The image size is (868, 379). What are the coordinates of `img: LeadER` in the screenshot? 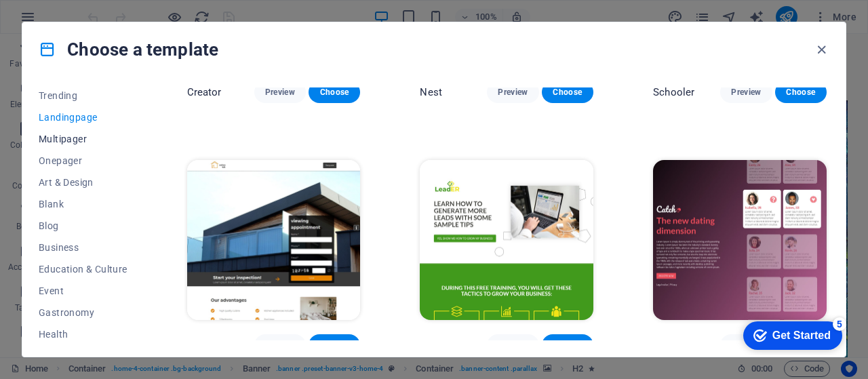 It's located at (506, 240).